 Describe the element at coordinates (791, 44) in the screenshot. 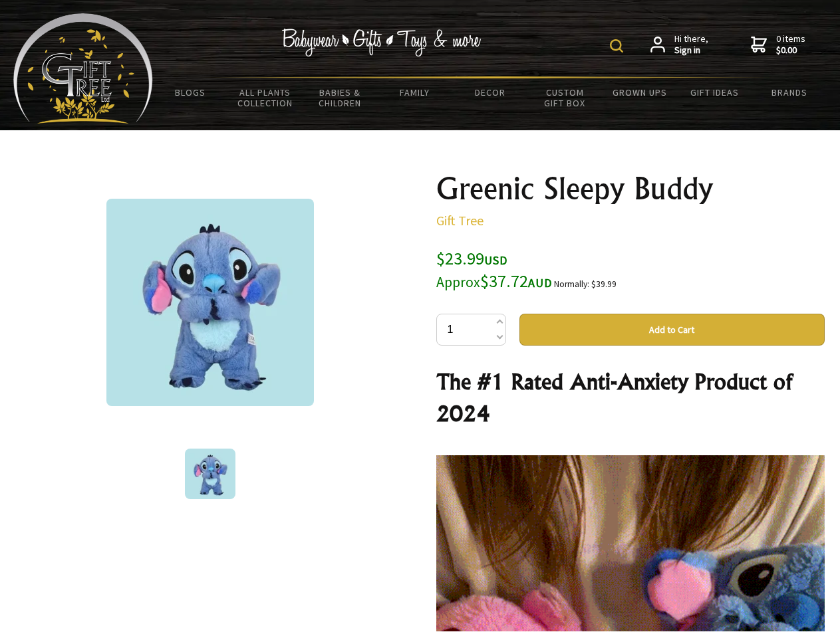

I see `span: 0 items` at that location.